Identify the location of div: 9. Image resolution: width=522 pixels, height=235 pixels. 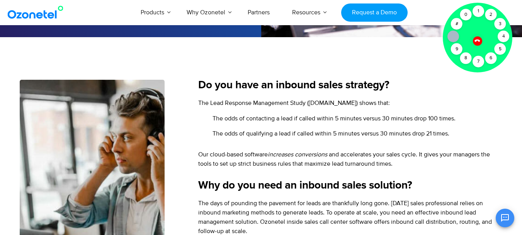
(457, 49).